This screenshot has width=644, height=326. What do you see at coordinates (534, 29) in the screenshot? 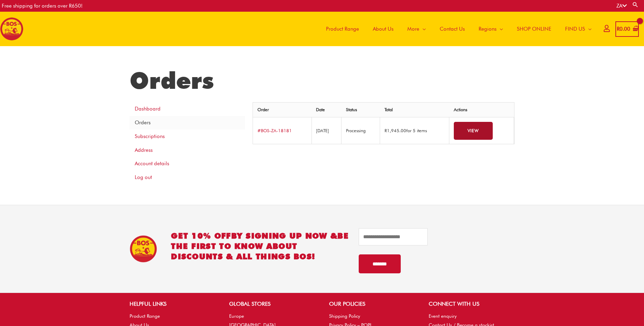
I see `span: SHOP ONLINE` at bounding box center [534, 29].